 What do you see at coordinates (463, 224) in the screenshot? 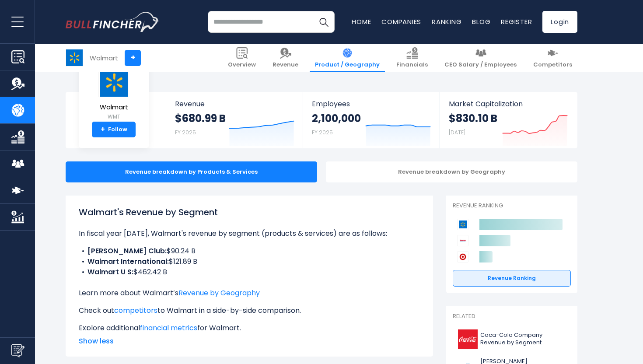
I see `img: Walmart competitors logo` at bounding box center [463, 224].